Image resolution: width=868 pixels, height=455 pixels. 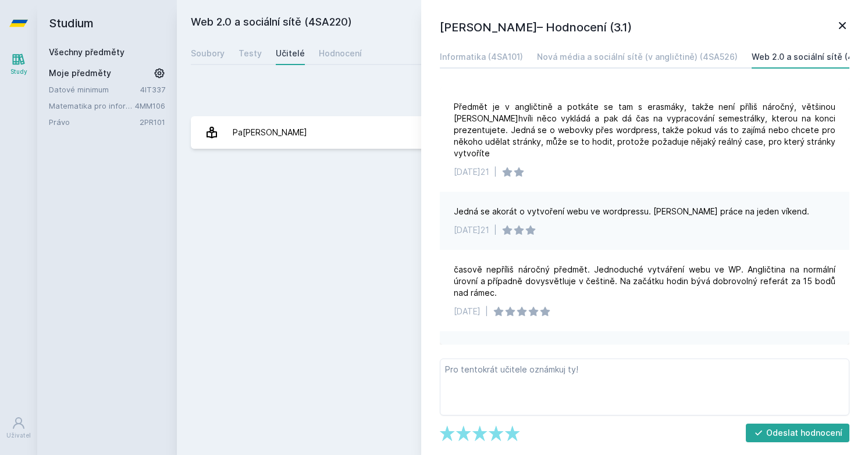 I want to click on a: Matematika pro informatiky, so click(x=92, y=106).